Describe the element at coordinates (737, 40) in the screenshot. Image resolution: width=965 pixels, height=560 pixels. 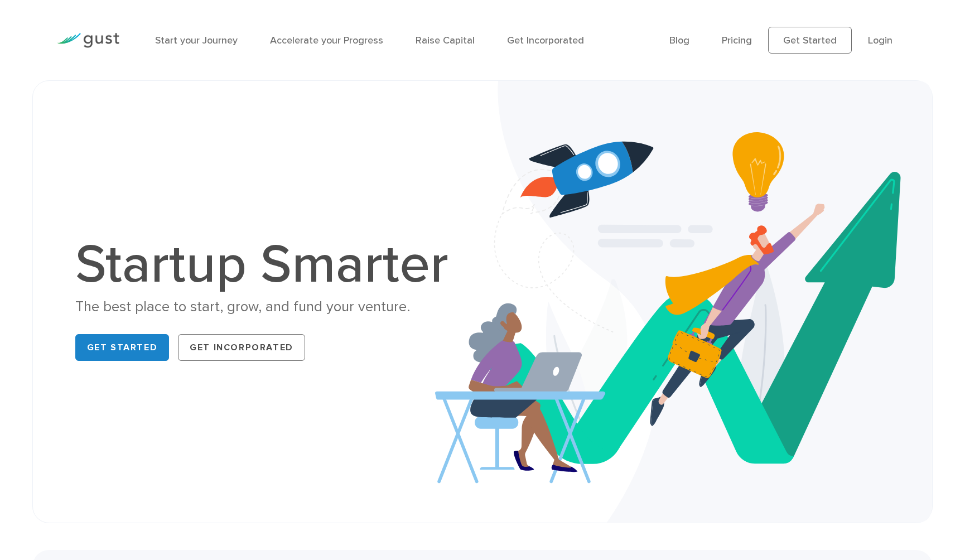
I see `a: Pricing` at that location.